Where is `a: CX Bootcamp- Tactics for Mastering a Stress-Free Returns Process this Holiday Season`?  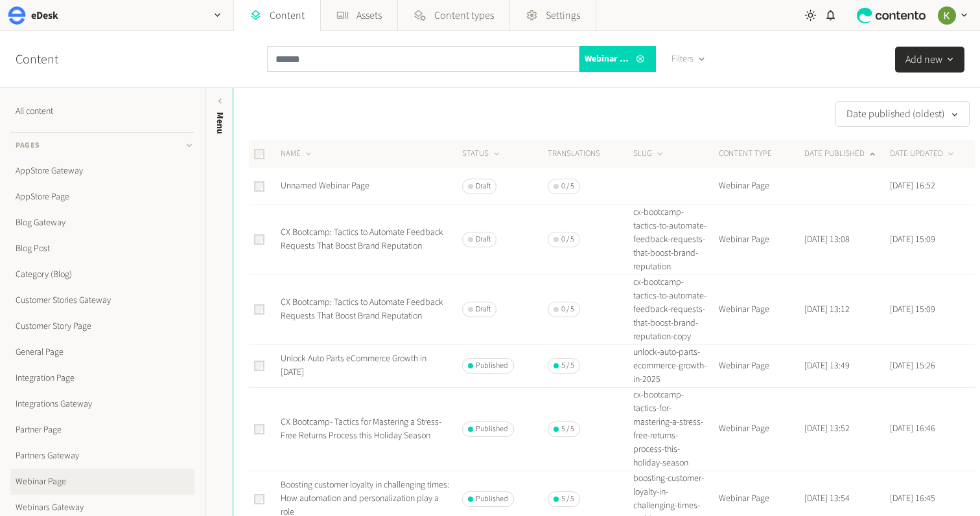
a: CX Bootcamp- Tactics for Mastering a Stress-Free Returns Process this Holiday Season is located at coordinates (361, 429).